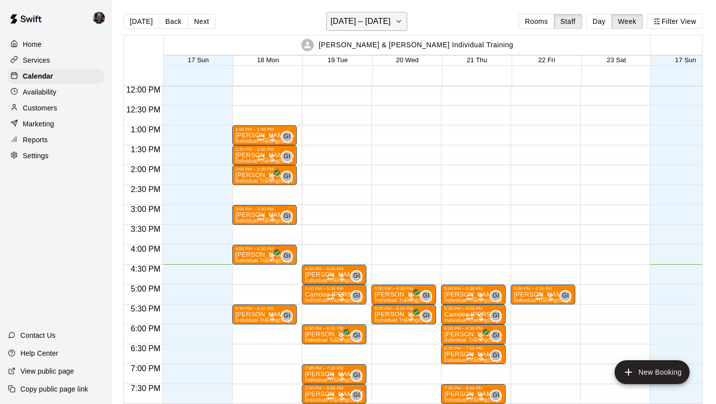 Image resolution: width=716 pixels, height=404 pixels. Describe the element at coordinates (264, 175) in the screenshot. I see `div: 2:00 PM – 2:30 PM: David Broussard` at that location.